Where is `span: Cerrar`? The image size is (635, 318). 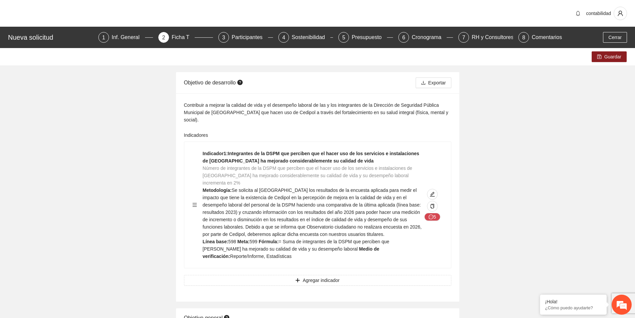 span: Cerrar is located at coordinates (615, 37).